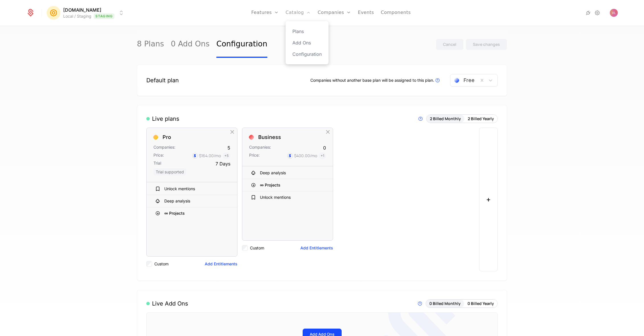 The height and width of the screenshot is (336, 644). What do you see at coordinates (53, 13) in the screenshot?
I see `img: Mention.click` at bounding box center [53, 13].